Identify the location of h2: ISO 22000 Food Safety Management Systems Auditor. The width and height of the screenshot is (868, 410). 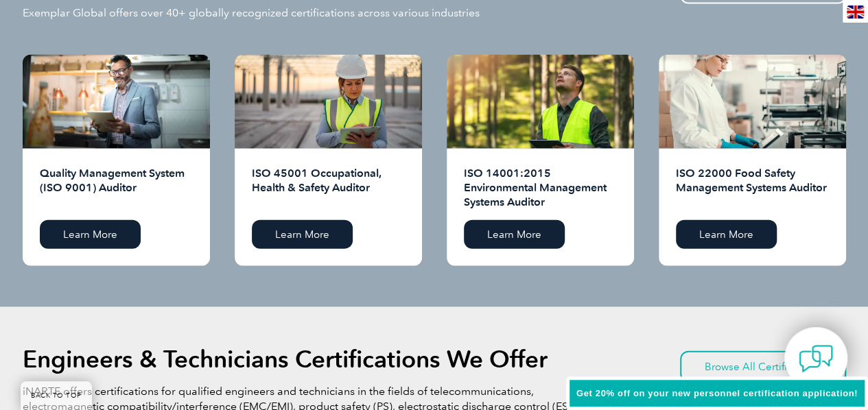
(752, 188).